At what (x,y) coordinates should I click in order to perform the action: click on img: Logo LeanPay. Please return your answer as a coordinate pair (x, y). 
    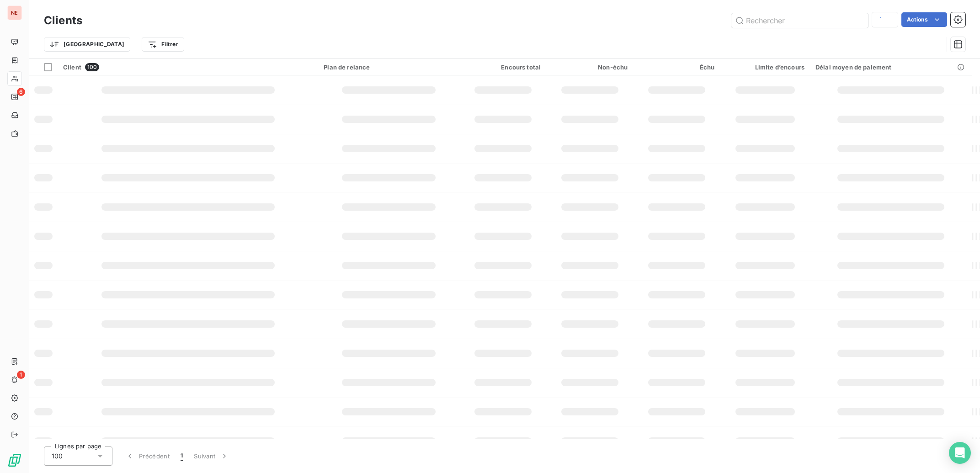
    Looking at the image, I should click on (15, 460).